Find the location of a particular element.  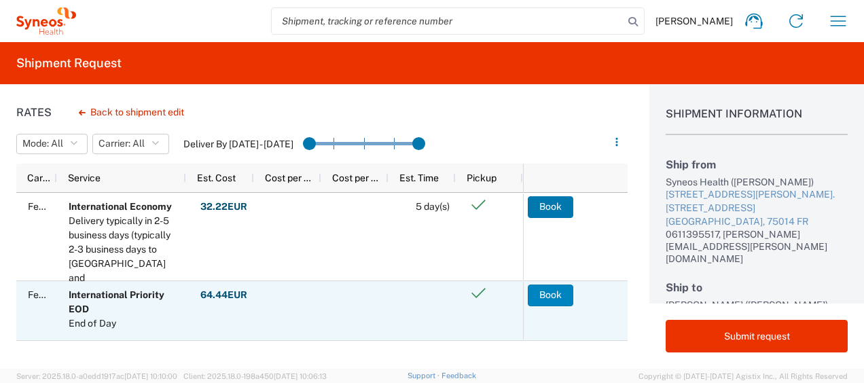

span: Server: 2025.18.0-a0edd1917ac is located at coordinates (96, 376).